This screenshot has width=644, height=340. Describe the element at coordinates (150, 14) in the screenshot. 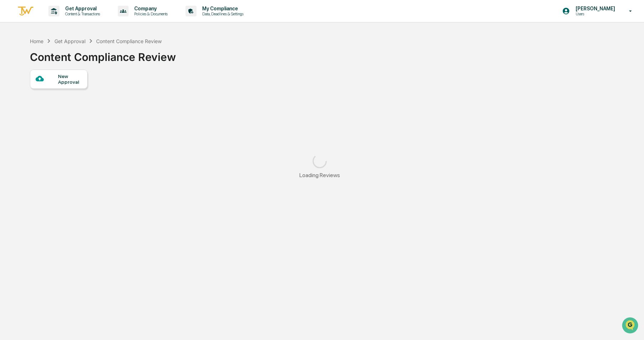

I see `p: Policies & Documents` at that location.